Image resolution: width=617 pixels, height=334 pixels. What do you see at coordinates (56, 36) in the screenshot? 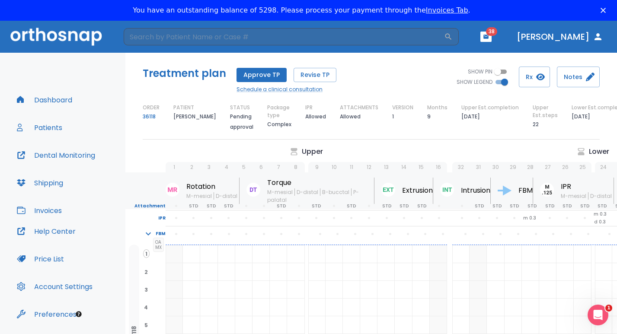
I see `img: Orthosnap` at bounding box center [56, 36].